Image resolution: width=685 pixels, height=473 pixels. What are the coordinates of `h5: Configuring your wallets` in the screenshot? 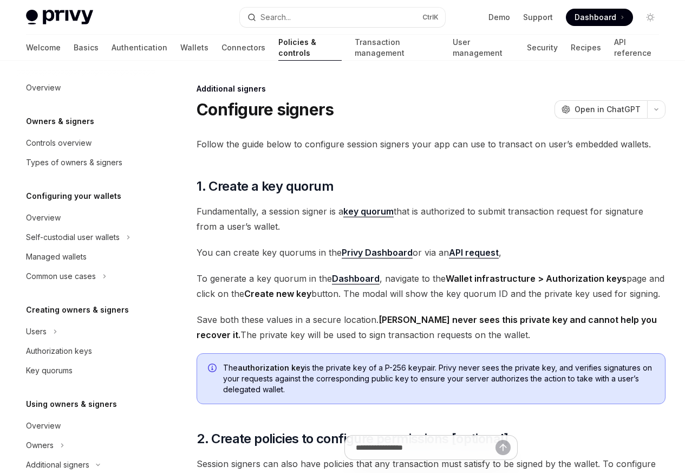 It's located at (74, 196).